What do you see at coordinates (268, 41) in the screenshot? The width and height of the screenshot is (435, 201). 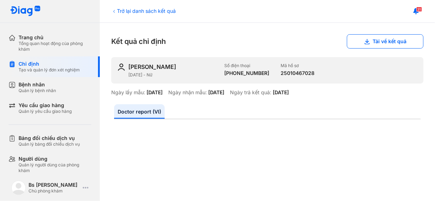 I see `div: Kết quả chỉ định` at bounding box center [268, 41].